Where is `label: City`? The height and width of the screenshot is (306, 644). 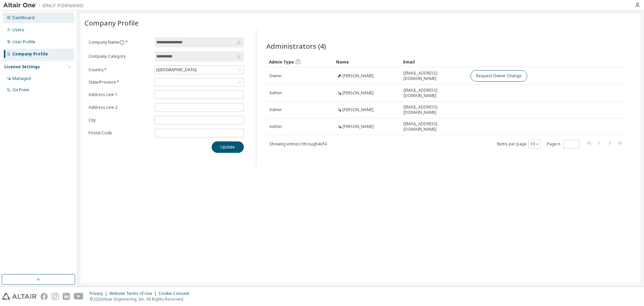
label: City is located at coordinates (119, 120).